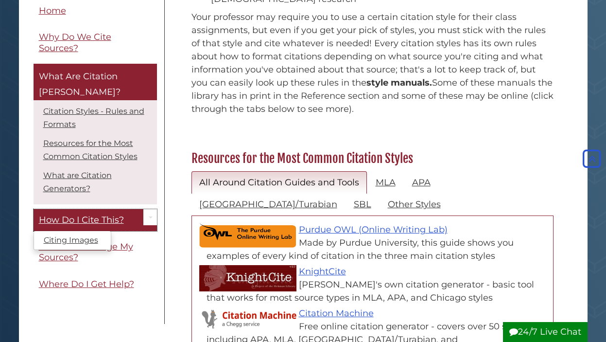  I want to click on h2: Resources for the Most Common Citation Styles, so click(372, 158).